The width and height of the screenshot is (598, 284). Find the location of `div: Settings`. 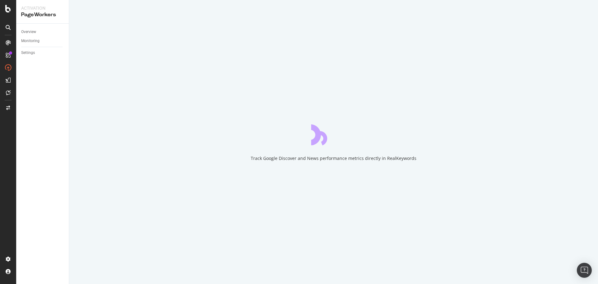

div: Settings is located at coordinates (28, 53).